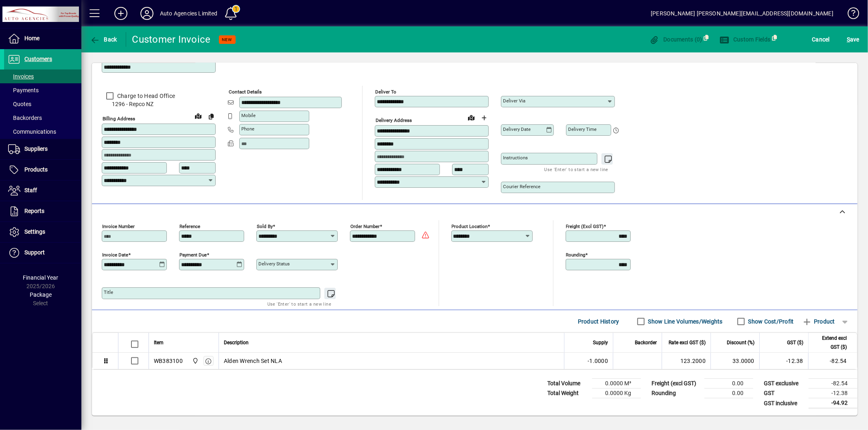 This screenshot has height=430, width=868. I want to click on div: Auto Agencies Limited, so click(188, 14).